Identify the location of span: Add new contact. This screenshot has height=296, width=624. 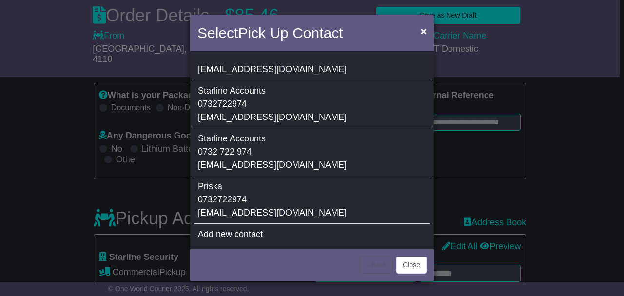
(230, 234).